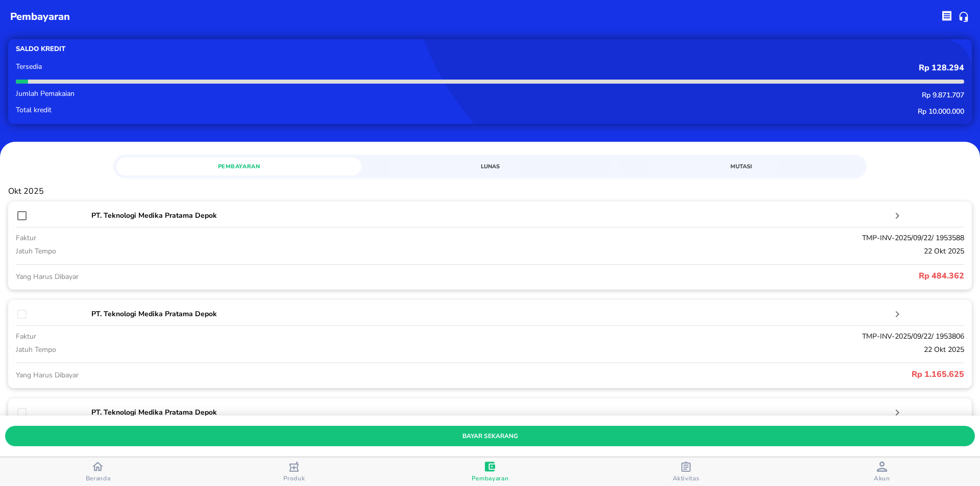 This screenshot has width=980, height=486. I want to click on p: Rp 10.000.000, so click(688, 111).